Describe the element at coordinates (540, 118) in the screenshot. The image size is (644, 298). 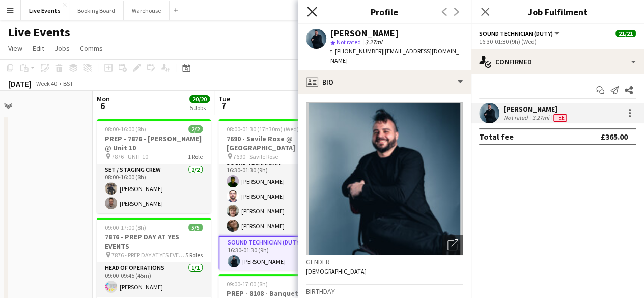
I see `div: 3.27mi` at that location.